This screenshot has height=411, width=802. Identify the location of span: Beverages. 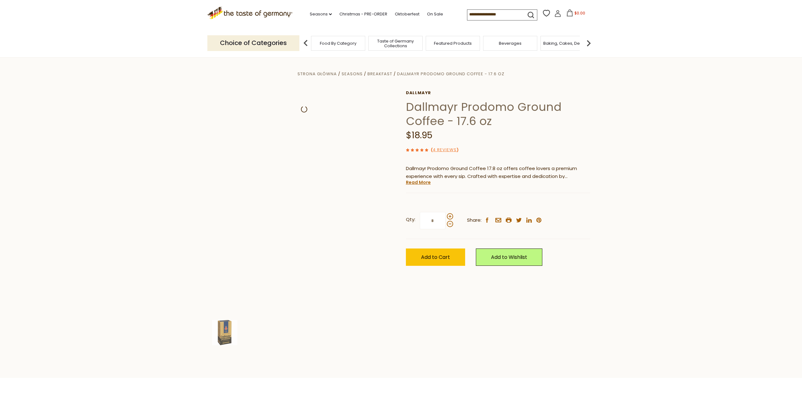
(510, 43).